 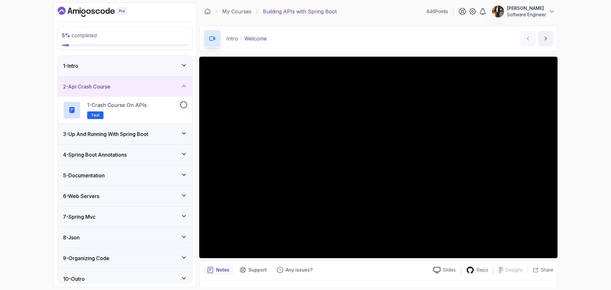 What do you see at coordinates (106, 134) in the screenshot?
I see `h3: 3 - Up And Running With Spring Boot` at bounding box center [106, 134].